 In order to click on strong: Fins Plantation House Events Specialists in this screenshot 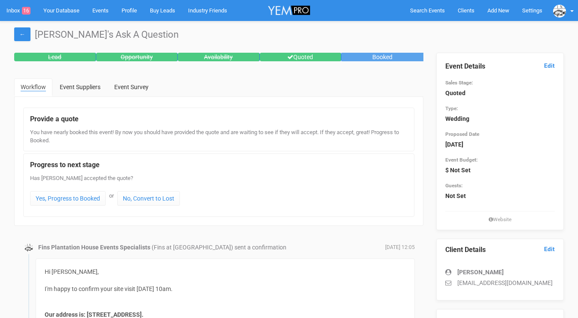, I will do `click(94, 248)`.